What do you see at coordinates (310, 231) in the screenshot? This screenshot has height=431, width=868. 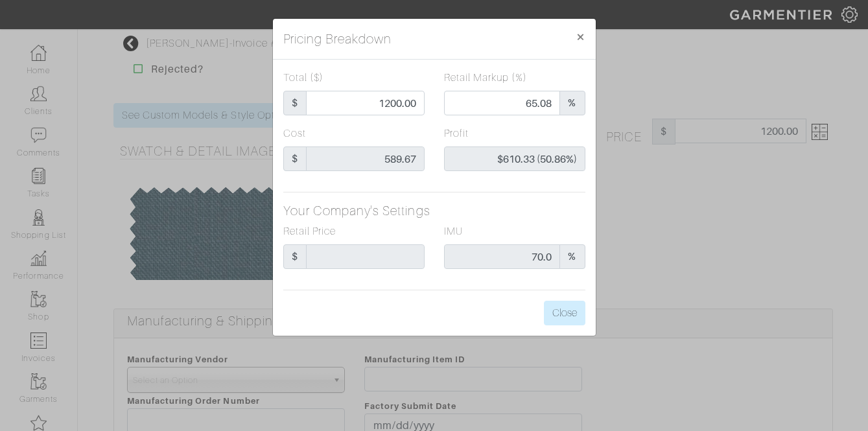 I see `label: Retail Price` at bounding box center [310, 231].